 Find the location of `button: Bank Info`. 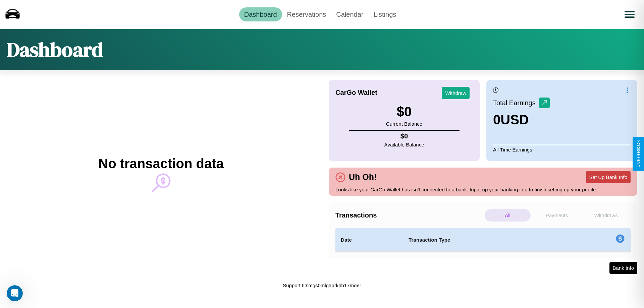

button: Bank Info is located at coordinates (623, 268).